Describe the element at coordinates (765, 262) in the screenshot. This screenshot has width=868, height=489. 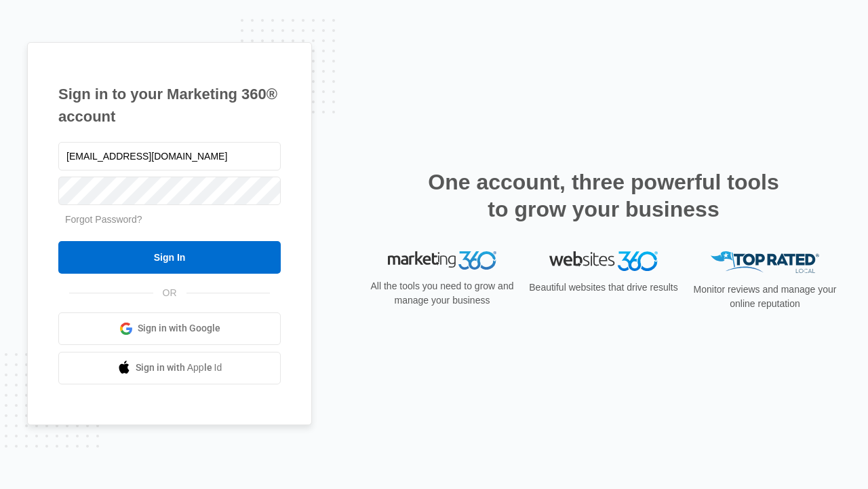
I see `img: Top Rated Local` at that location.